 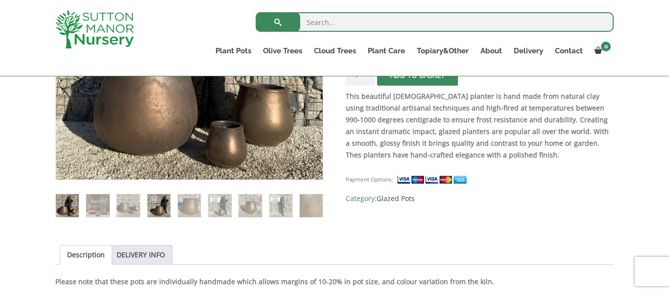 What do you see at coordinates (97, 206) in the screenshot?
I see `img: The Lang Co Glazed Golden Bronze Plant Pots - Image 2` at bounding box center [97, 206].